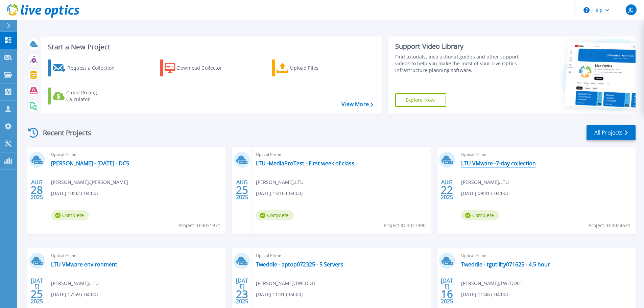 Image resolution: width=644 pixels, height=308 pixels. I want to click on span: Project ID: 3027990, so click(405, 226).